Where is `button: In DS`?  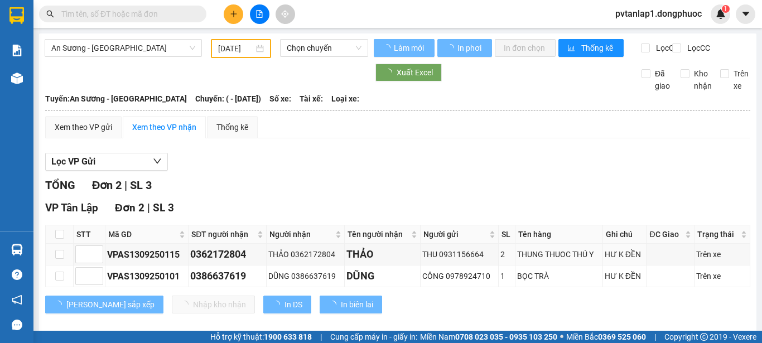 button: In DS is located at coordinates (287, 305).